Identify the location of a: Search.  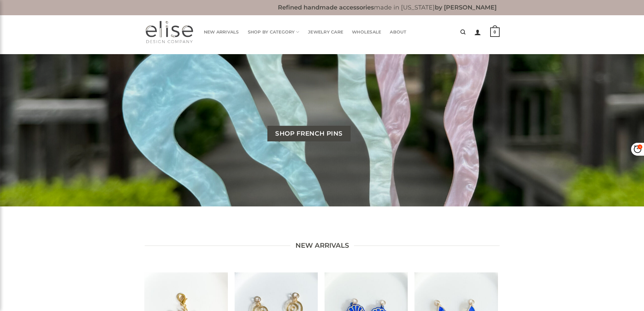
(463, 32).